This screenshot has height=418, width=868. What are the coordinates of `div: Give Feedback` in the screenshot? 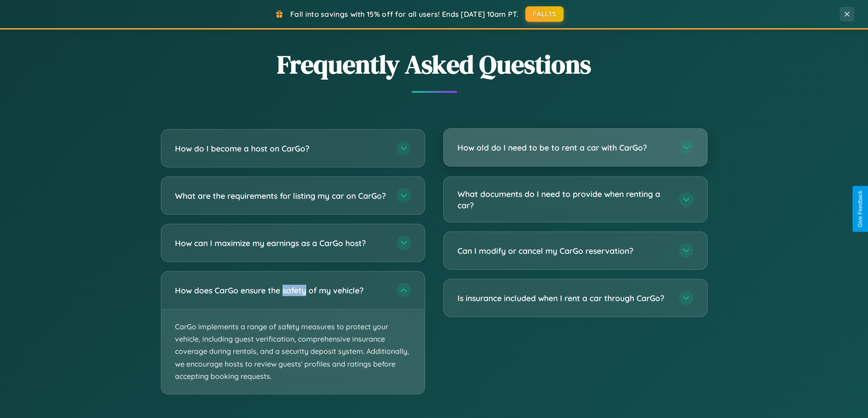 It's located at (860, 209).